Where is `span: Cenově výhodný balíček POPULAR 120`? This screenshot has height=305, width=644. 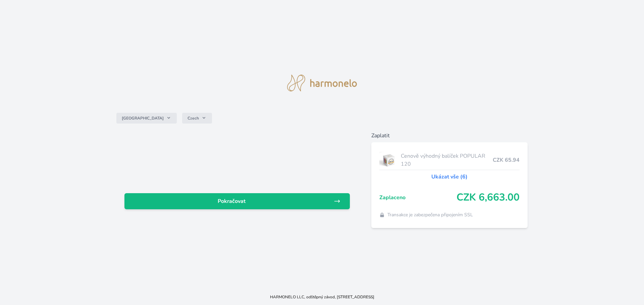
span: Cenově výhodný balíček POPULAR 120 is located at coordinates (446, 161).